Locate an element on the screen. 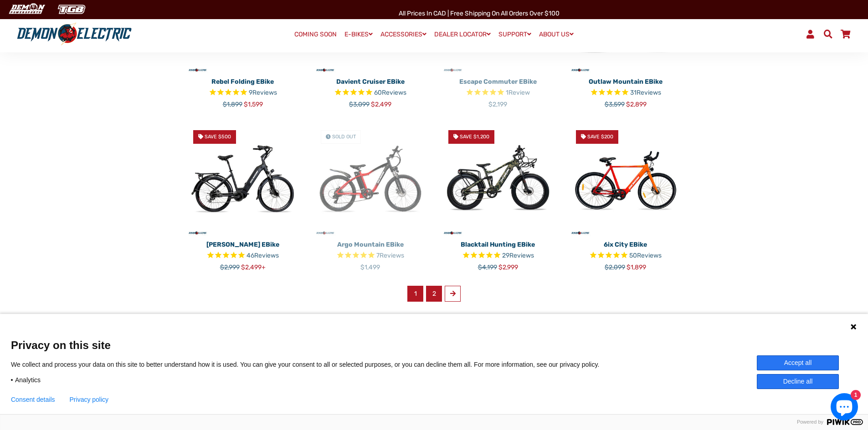 This screenshot has width=868, height=430. p: Escape Commuter eBike is located at coordinates (498, 82).